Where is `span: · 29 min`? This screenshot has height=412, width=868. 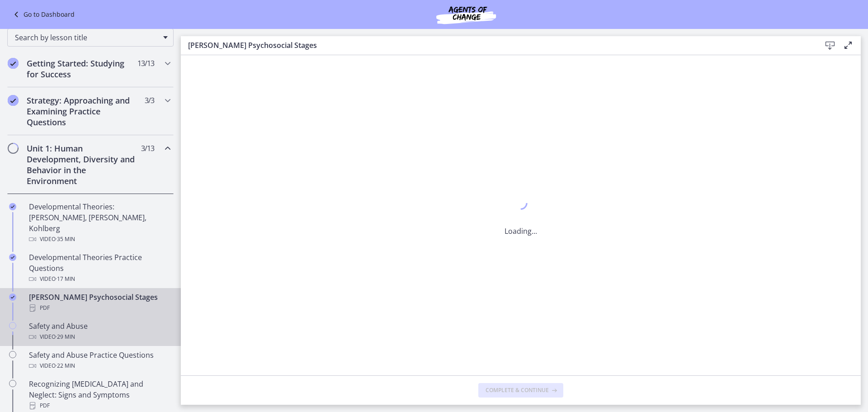
span: · 29 min is located at coordinates (65, 337).